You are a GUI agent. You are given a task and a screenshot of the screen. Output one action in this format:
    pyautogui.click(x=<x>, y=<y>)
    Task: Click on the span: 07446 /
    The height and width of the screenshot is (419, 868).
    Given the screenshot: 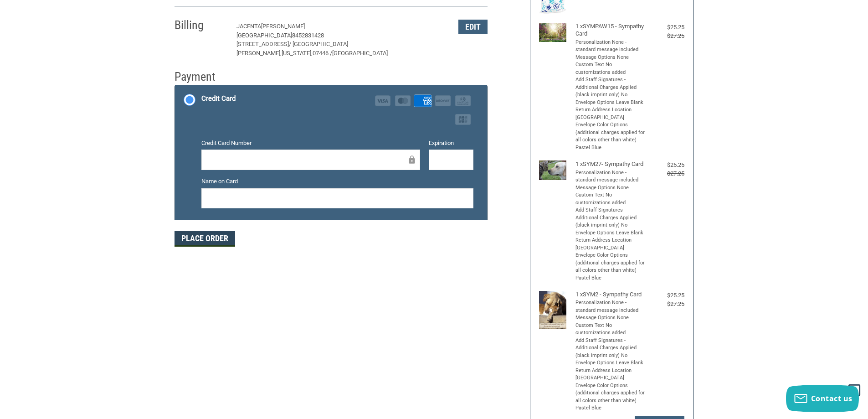 What is the action you would take?
    pyautogui.click(x=322, y=53)
    